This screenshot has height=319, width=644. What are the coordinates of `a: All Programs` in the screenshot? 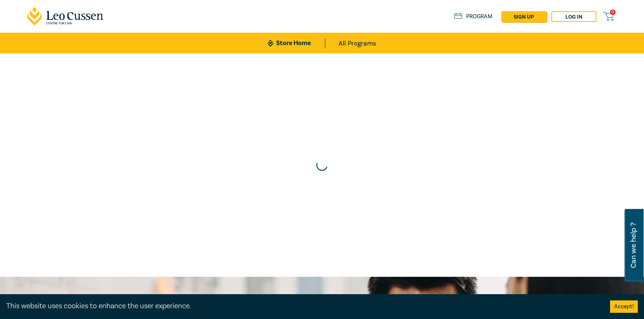 It's located at (357, 43).